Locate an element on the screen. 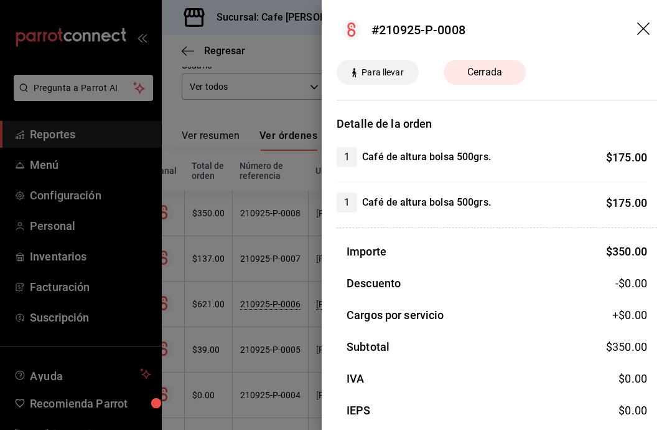 This screenshot has width=672, height=430. h3: Subtotal is located at coordinates (368, 346).